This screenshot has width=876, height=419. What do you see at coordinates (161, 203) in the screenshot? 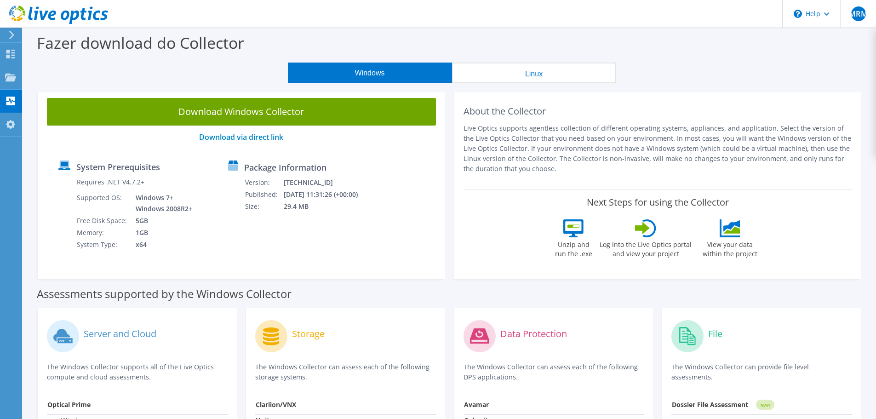
I see `td: Windows 7+ Windows 2008R2+` at bounding box center [161, 203].